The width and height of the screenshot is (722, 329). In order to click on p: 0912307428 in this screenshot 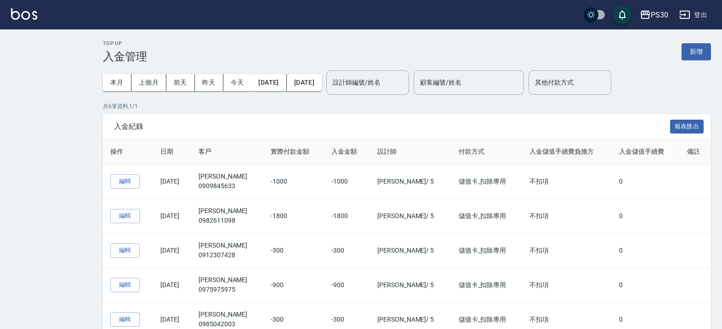, I will do `click(227, 255)`.